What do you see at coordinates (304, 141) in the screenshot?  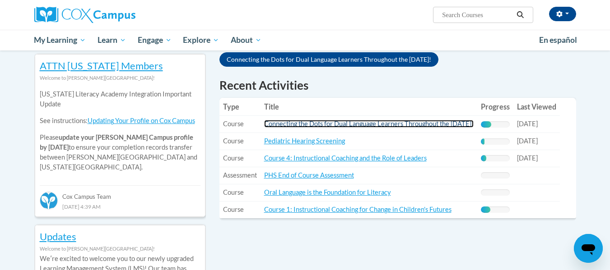 I see `a: Pediatric Hearing Screening` at bounding box center [304, 141].